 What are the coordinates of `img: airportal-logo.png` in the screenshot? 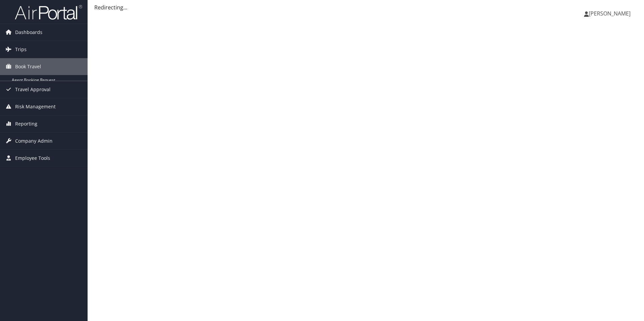 It's located at (48, 12).